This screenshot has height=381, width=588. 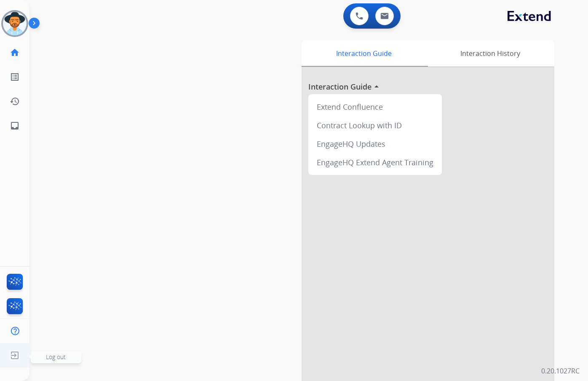 What do you see at coordinates (56, 357) in the screenshot?
I see `span: Log out` at bounding box center [56, 357].